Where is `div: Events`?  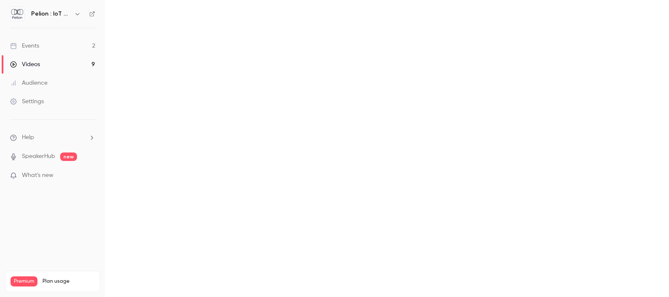
div: Events is located at coordinates (24, 46).